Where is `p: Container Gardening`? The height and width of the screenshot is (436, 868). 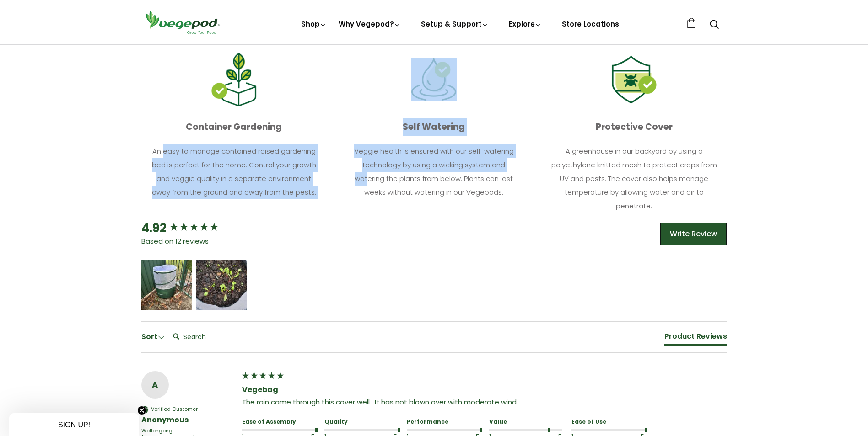
p: Container Gardening is located at coordinates (234, 127).